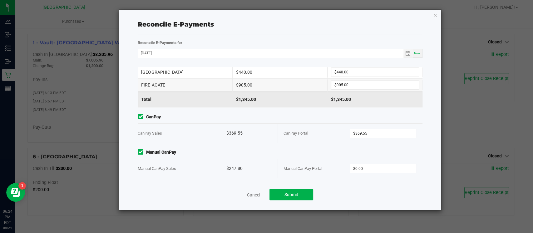 The width and height of the screenshot is (533, 233). I want to click on span: CanPay Portal, so click(296, 133).